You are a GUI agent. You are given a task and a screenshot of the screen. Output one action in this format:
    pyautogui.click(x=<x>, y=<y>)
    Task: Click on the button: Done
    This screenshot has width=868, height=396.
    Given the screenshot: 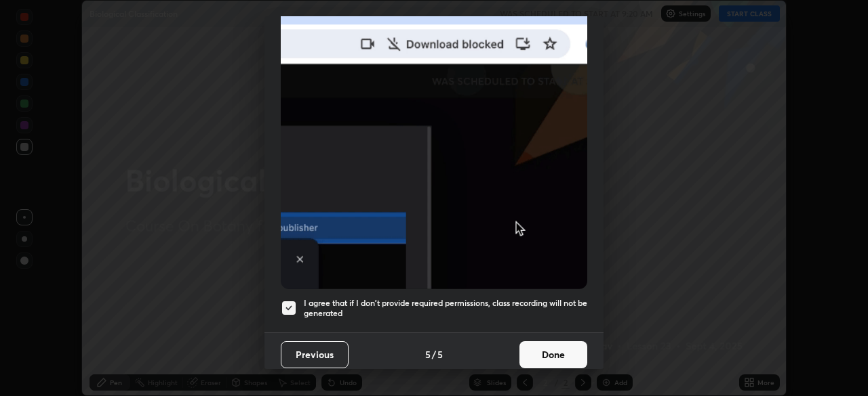 What is the action you would take?
    pyautogui.click(x=553, y=355)
    